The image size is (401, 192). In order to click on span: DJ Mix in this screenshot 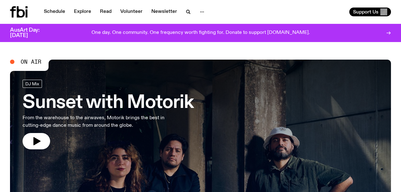, I will do `click(32, 83)`.